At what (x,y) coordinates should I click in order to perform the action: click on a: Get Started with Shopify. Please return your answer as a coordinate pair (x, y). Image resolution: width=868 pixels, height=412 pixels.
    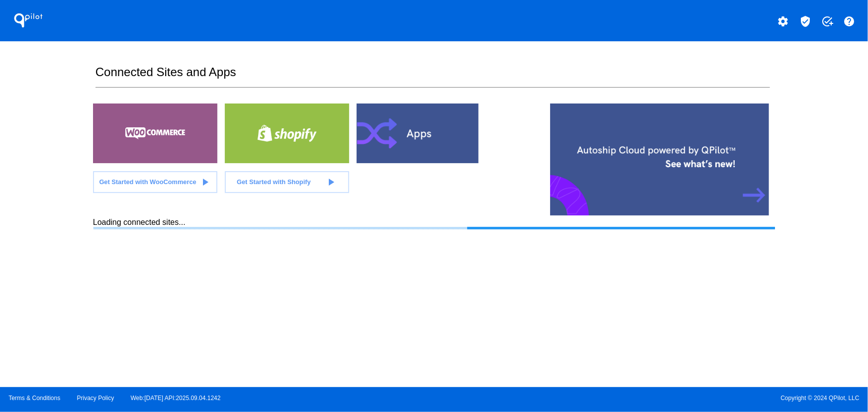
    Looking at the image, I should click on (287, 182).